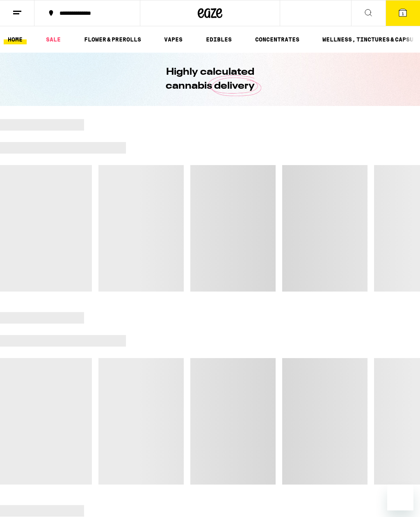 This screenshot has height=517, width=420. I want to click on a: EDIBLES, so click(219, 39).